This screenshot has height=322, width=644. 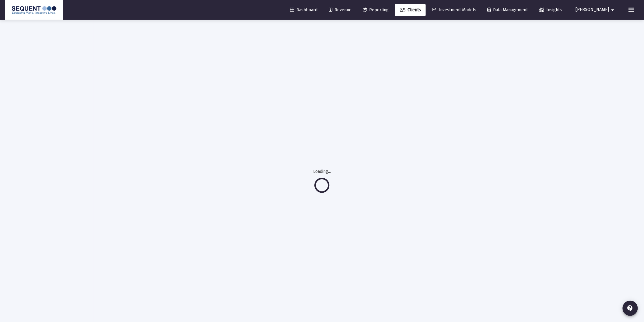 I want to click on a: Revenue, so click(x=340, y=10).